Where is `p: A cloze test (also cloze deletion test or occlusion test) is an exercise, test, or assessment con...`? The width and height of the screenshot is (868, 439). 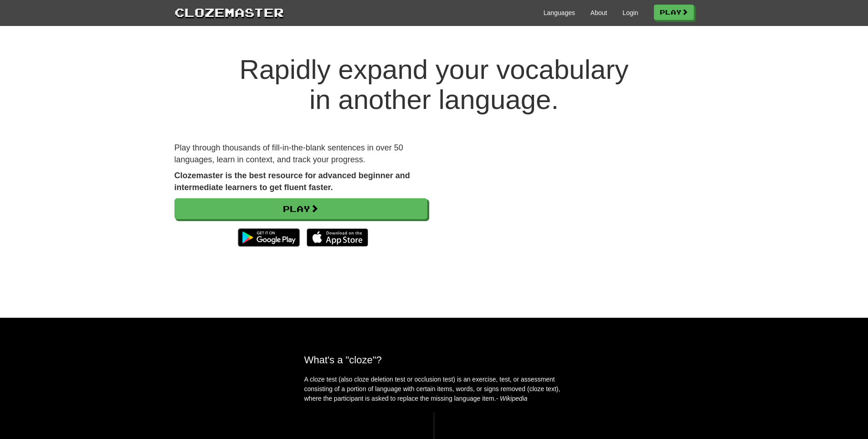 p: A cloze test (also cloze deletion test or occlusion test) is an exercise, test, or assessment con... is located at coordinates (434, 389).